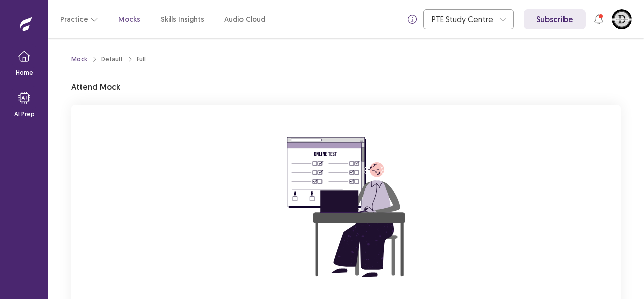 The height and width of the screenshot is (299, 644). I want to click on p: Home, so click(24, 73).